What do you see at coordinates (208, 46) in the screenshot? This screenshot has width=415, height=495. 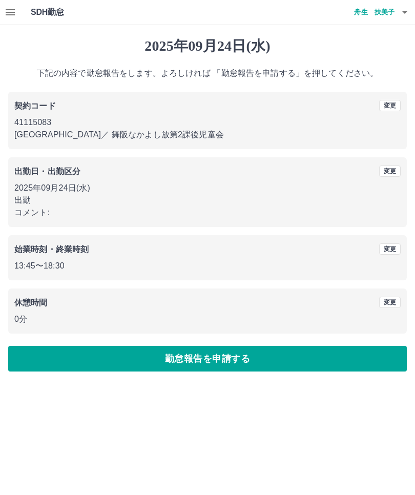 I see `h1: 2025年09月24日(水)` at bounding box center [208, 46].